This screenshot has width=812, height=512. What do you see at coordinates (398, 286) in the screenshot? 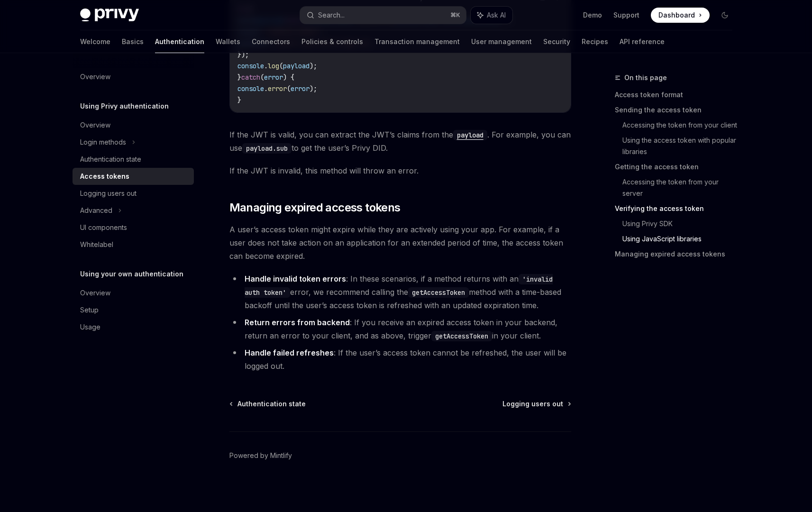
I see `code: 'invalid auth token'` at bounding box center [398, 286].